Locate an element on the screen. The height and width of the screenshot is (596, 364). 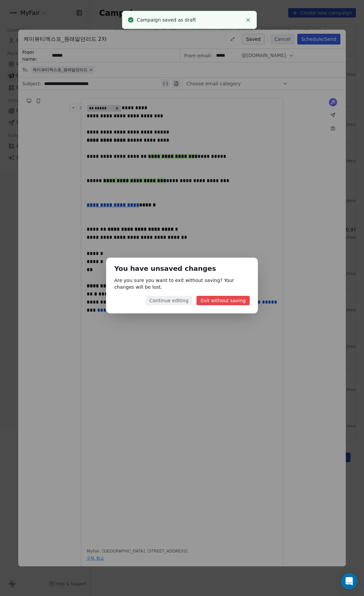
div: Campaign saved as draft is located at coordinates (190, 20).